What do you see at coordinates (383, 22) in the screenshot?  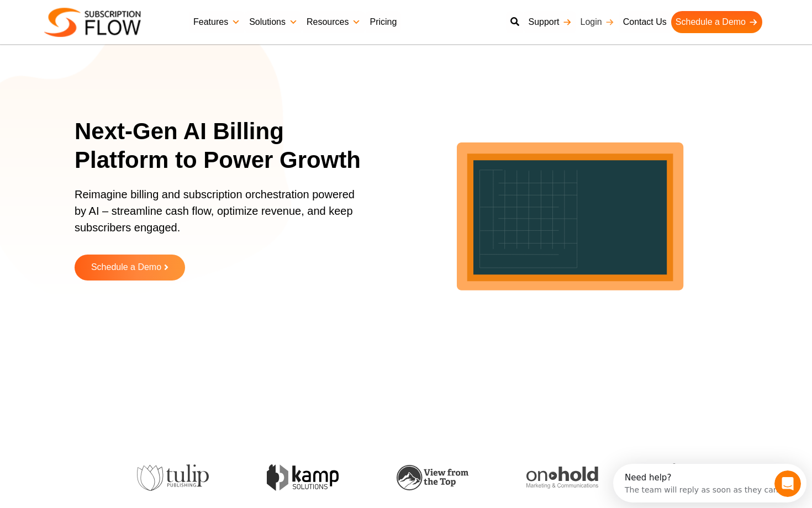 I see `a: Pricing` at bounding box center [383, 22].